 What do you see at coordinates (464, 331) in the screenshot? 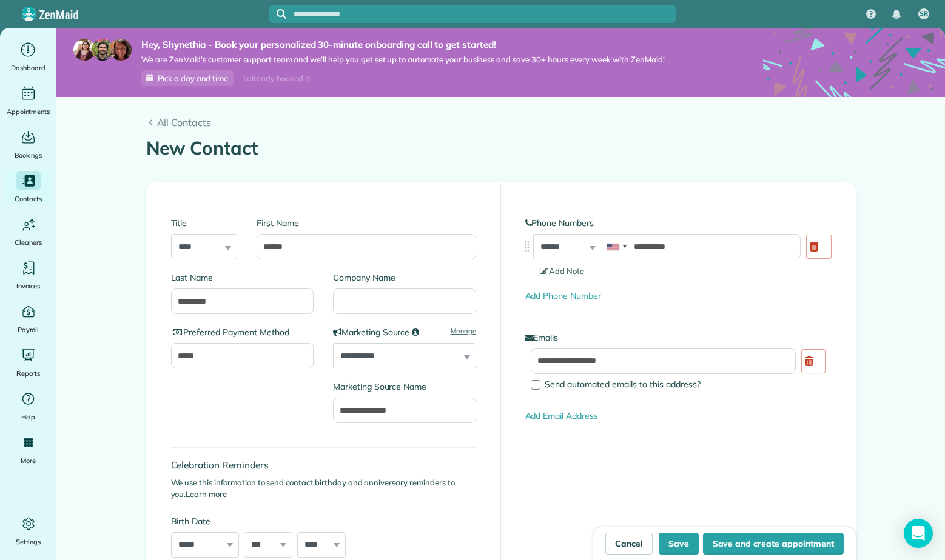
I see `a: Manage` at bounding box center [464, 331].